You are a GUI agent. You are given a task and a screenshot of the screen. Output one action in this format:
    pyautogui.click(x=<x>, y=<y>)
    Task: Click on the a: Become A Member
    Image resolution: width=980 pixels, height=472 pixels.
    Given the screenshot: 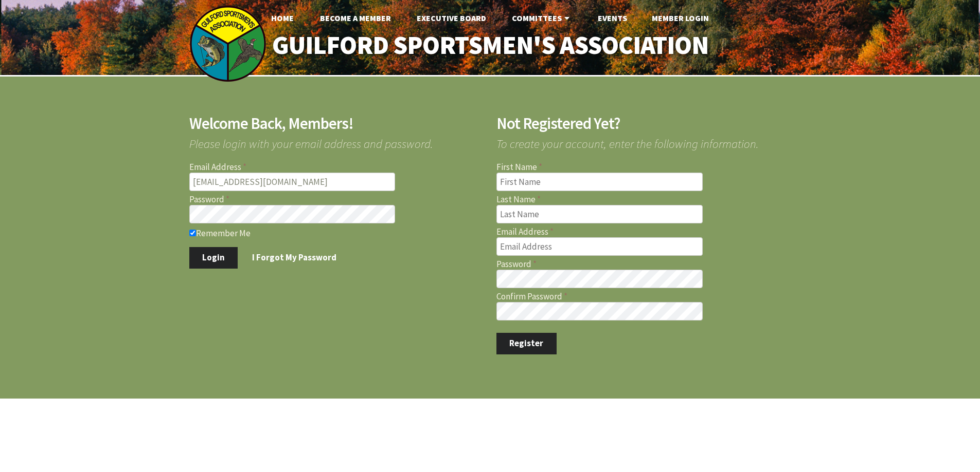 What is the action you would take?
    pyautogui.click(x=355, y=18)
    